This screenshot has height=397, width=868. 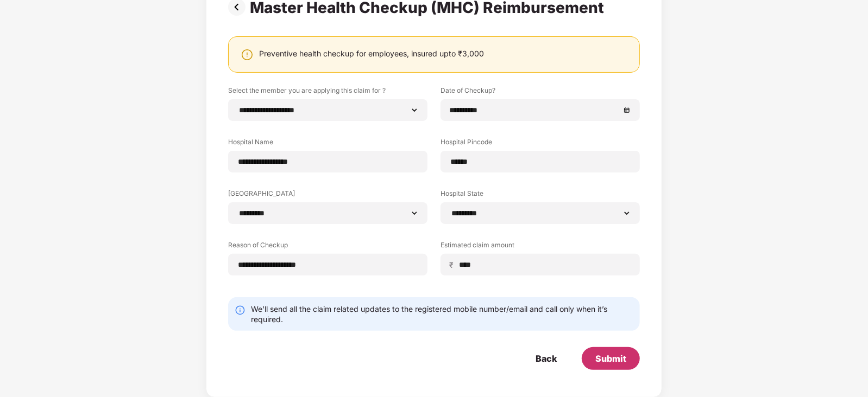 What do you see at coordinates (240, 311) in the screenshot?
I see `img: svg+xml;base64,PHN2ZyBpZD0iSW5mby0yMHgyMCIgeG1sbnM9Imh0dHA6Ly93d3cudzMub3JnLzIwMDAvc3ZnIiB3aWR0aD...` at bounding box center [240, 311].